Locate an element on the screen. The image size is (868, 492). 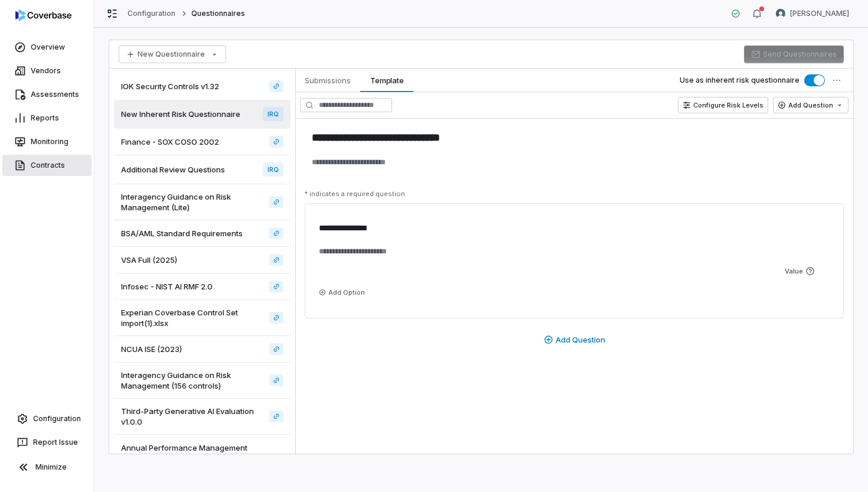
span: New Inherent Risk Questionnaire is located at coordinates (181, 114).